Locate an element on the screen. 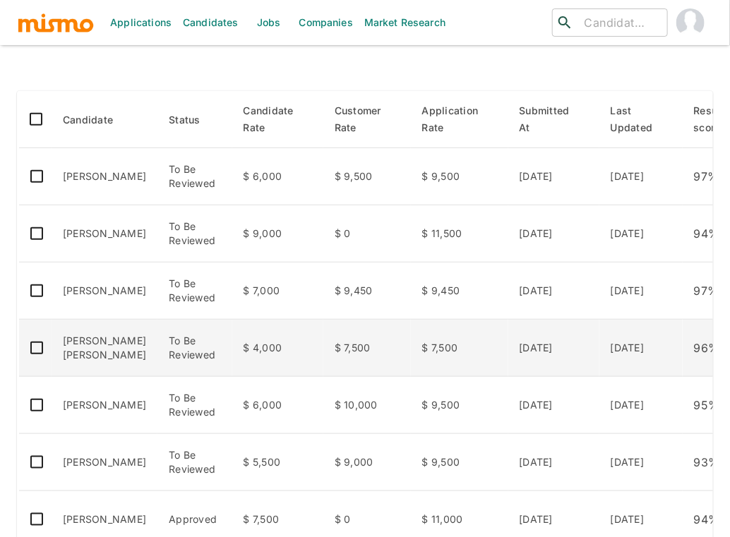  td: $ 4,000 is located at coordinates (278, 348).